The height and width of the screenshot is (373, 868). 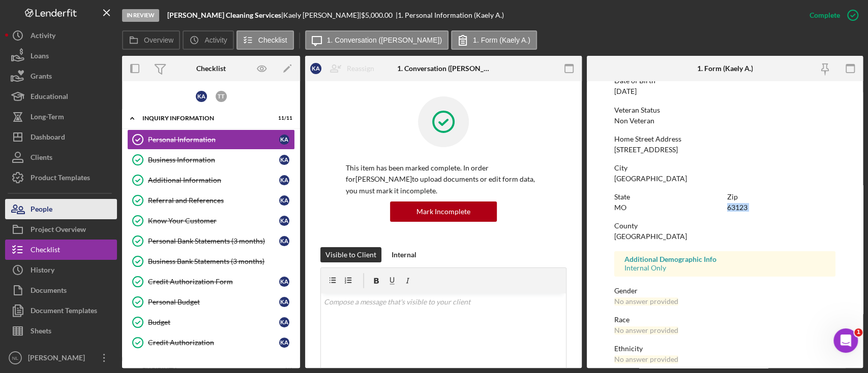 What do you see at coordinates (273, 40) in the screenshot?
I see `label: Checklist` at bounding box center [273, 40].